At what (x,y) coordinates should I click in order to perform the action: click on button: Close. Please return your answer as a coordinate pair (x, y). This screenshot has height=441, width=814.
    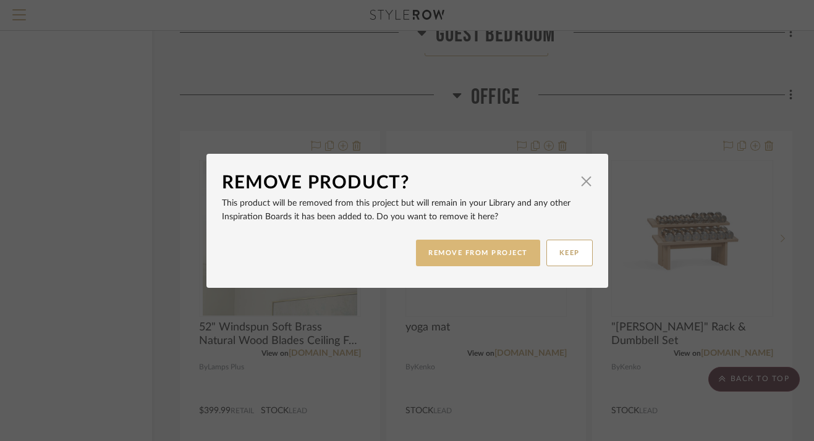
    Looking at the image, I should click on (586, 182).